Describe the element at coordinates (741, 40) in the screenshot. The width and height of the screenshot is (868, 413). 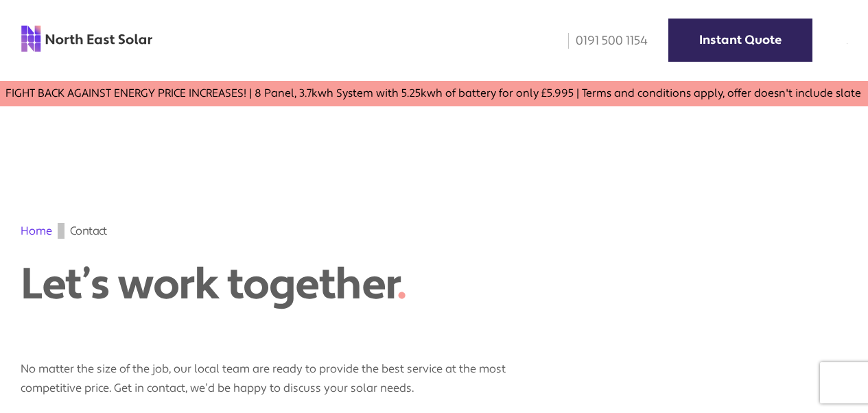
I see `a: Instant Quote` at that location.